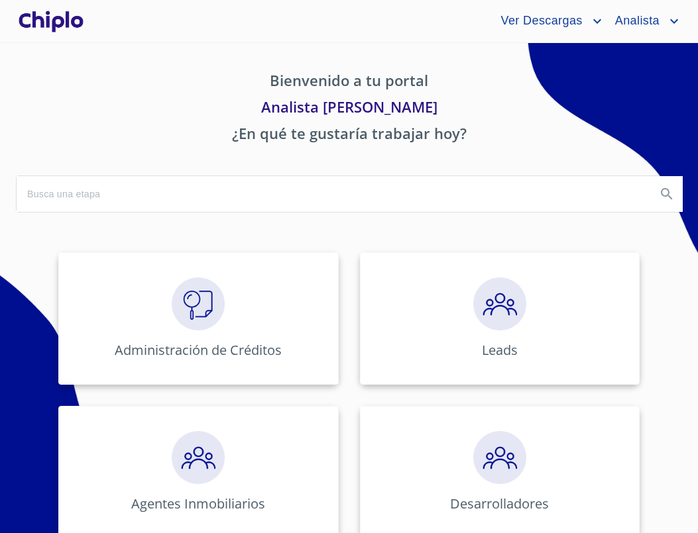 The image size is (698, 533). What do you see at coordinates (349, 136) in the screenshot?
I see `p: ¿En qué te gustaría trabajar hoy?` at bounding box center [349, 136].